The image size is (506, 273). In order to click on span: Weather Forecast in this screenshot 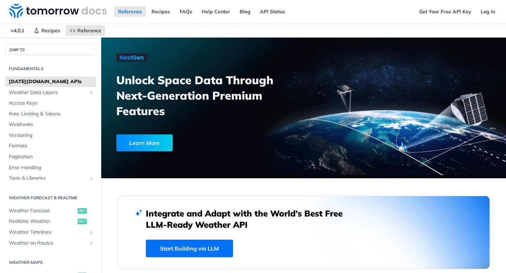, I will do `click(42, 211)`.